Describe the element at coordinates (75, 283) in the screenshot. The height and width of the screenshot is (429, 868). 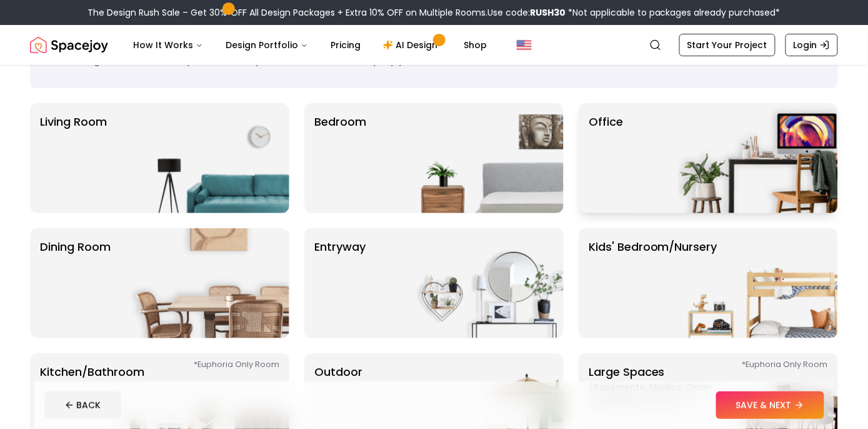
I see `p: Dining Room` at that location.